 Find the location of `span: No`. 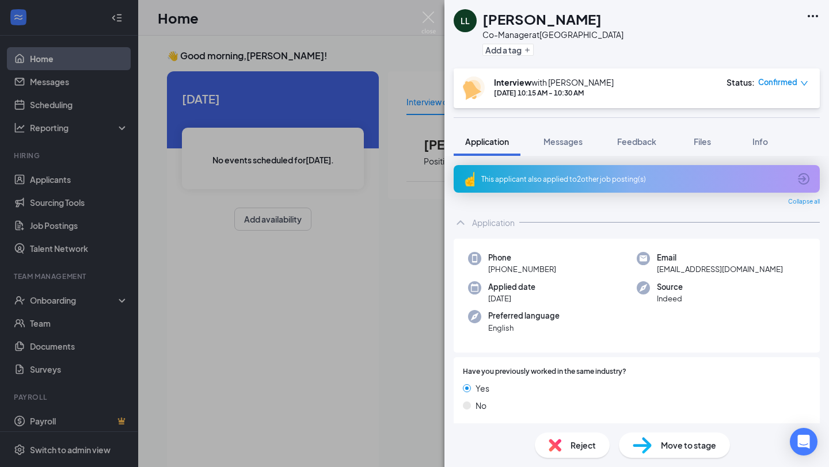

span: No is located at coordinates (481, 406).